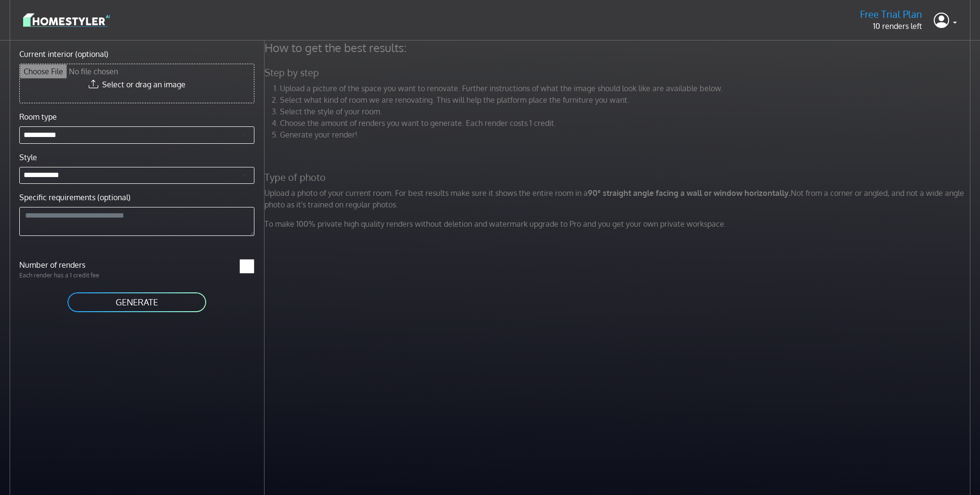 The height and width of the screenshot is (495, 980). Describe the element at coordinates (891, 26) in the screenshot. I see `p: 10 renders left` at that location.